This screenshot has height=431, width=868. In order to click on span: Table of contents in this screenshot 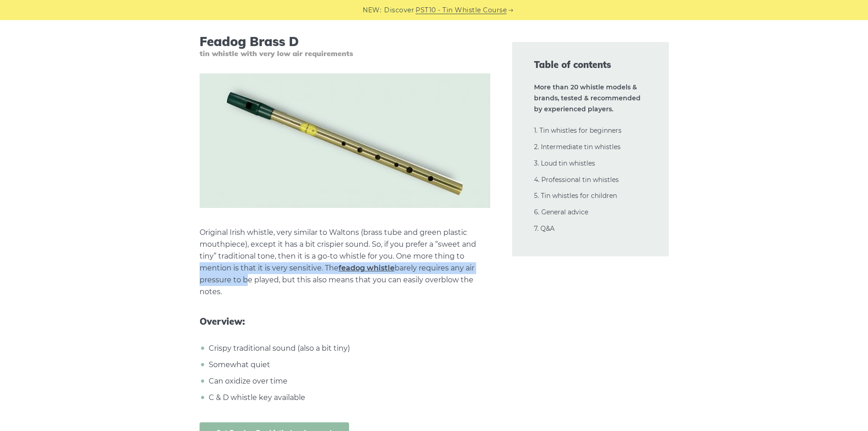, I will do `click(590, 65)`.